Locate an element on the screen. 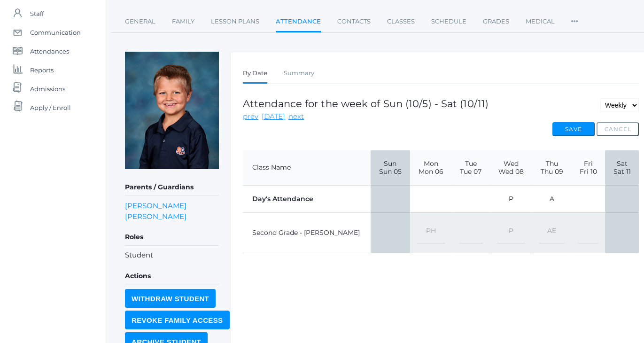 This screenshot has height=343, width=644. span: Reports is located at coordinates (42, 70).